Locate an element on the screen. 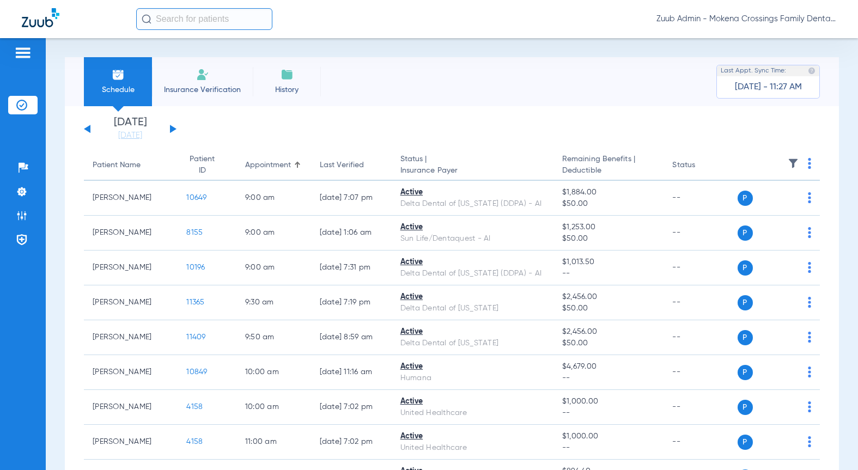 The width and height of the screenshot is (858, 470). div: United Healthcare is located at coordinates (472, 448).